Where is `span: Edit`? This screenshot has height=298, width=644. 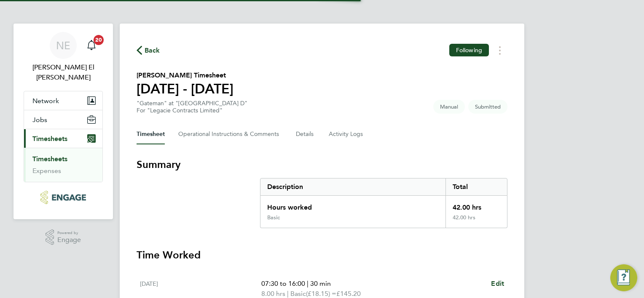
span: Edit is located at coordinates (497, 283).